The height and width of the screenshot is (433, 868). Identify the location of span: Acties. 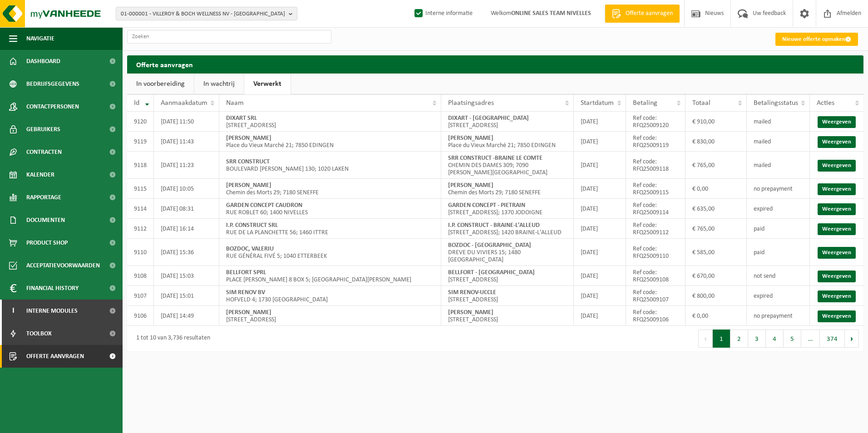
(826, 103).